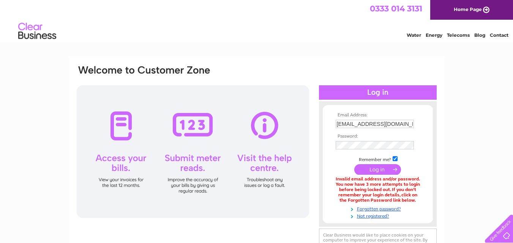 The image size is (513, 243). What do you see at coordinates (377, 137) in the screenshot?
I see `th: Password:` at bounding box center [377, 137].